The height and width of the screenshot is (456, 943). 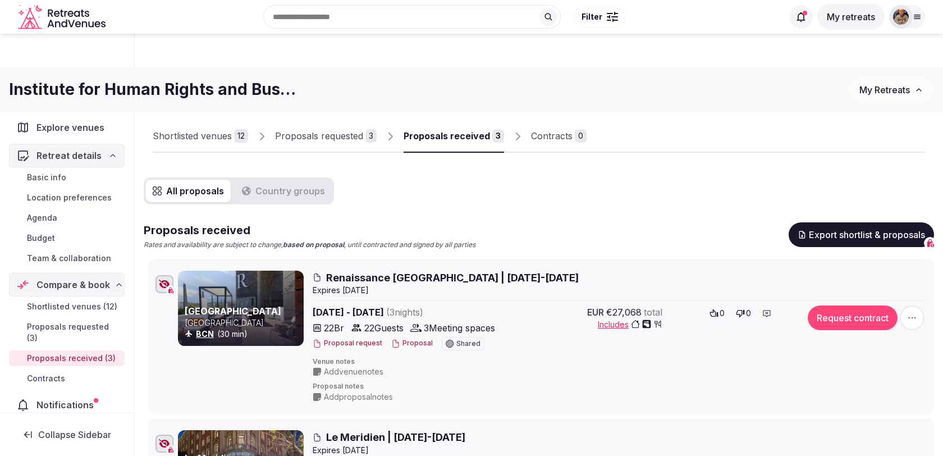 I want to click on a: Basic info, so click(x=67, y=177).